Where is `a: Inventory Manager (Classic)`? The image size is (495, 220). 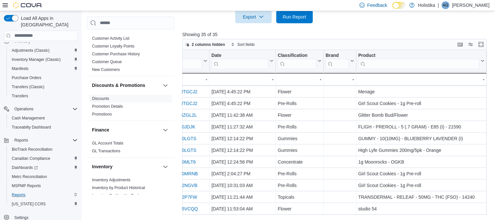
a: Inventory Manager (Classic) is located at coordinates (36, 60).